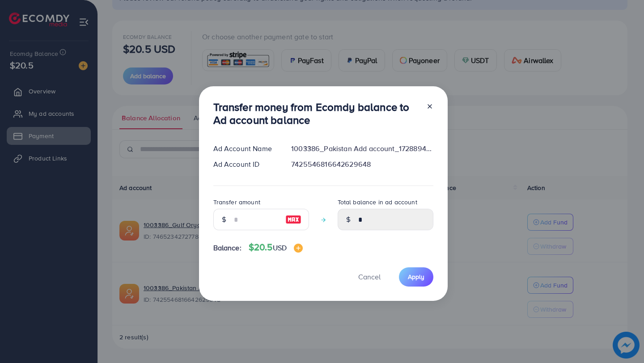 Image resolution: width=644 pixels, height=363 pixels. Describe the element at coordinates (362, 149) in the screenshot. I see `div: 1003386_Pakistan Add account_1728894866261` at that location.